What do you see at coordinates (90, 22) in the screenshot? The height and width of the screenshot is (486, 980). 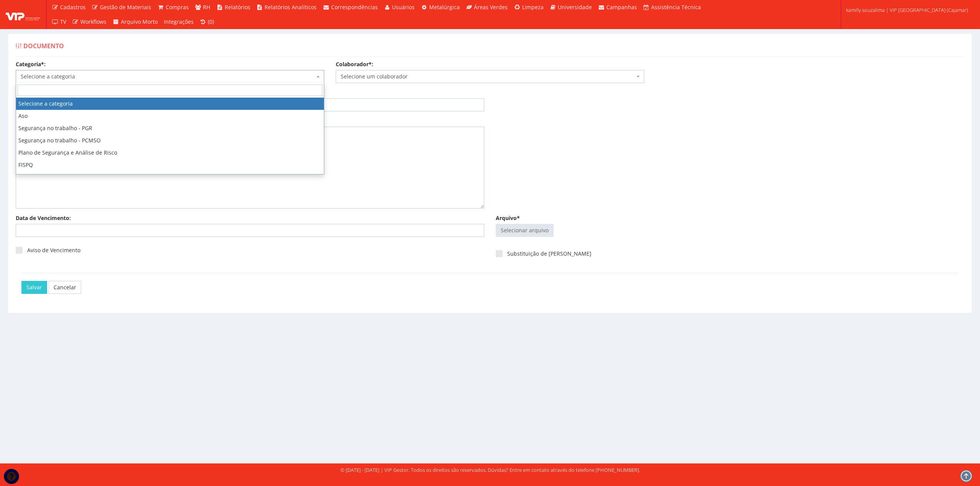 I see `a: Workflows` at bounding box center [90, 22].